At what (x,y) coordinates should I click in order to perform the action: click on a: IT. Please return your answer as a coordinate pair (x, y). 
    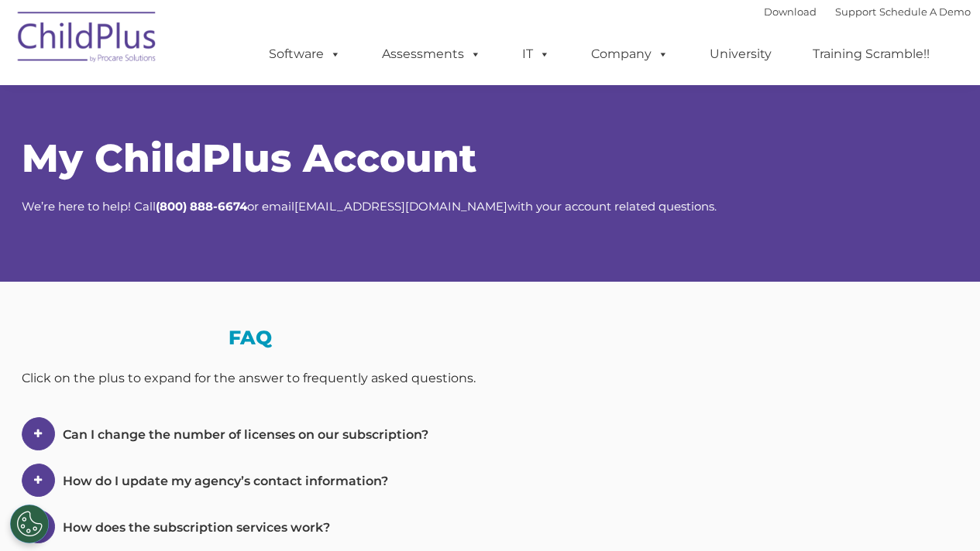
    Looking at the image, I should click on (536, 54).